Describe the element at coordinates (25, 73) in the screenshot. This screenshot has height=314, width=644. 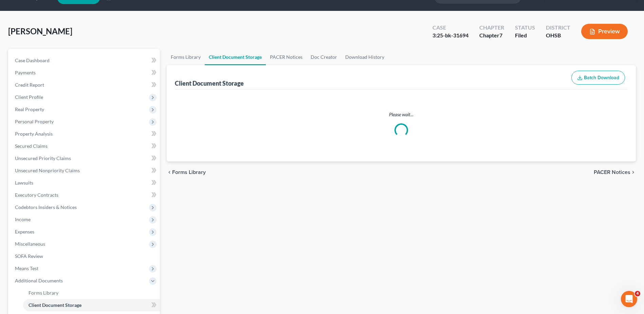
I see `span: Payments` at that location.